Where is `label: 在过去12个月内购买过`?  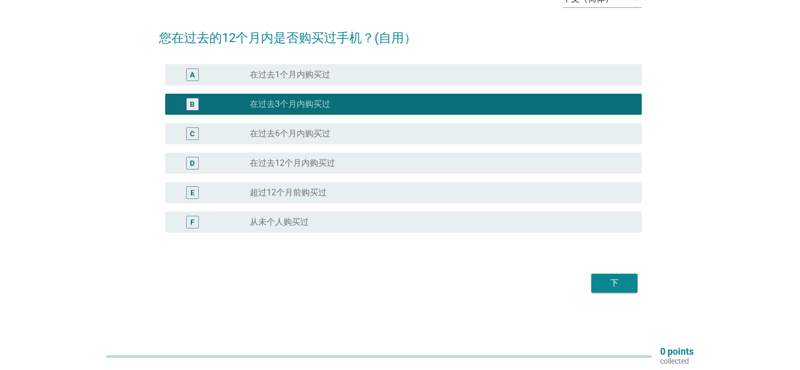 label: 在过去12个月内购买过 is located at coordinates (292, 163).